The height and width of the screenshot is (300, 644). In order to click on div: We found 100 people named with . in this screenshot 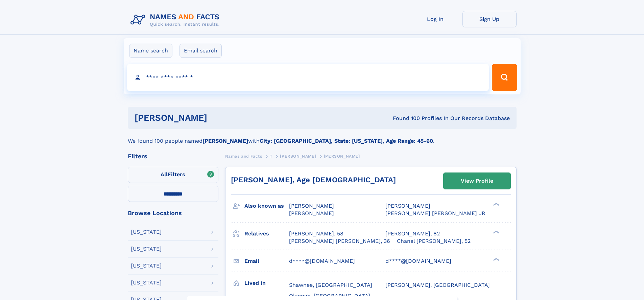, I will do `click(322, 137)`.